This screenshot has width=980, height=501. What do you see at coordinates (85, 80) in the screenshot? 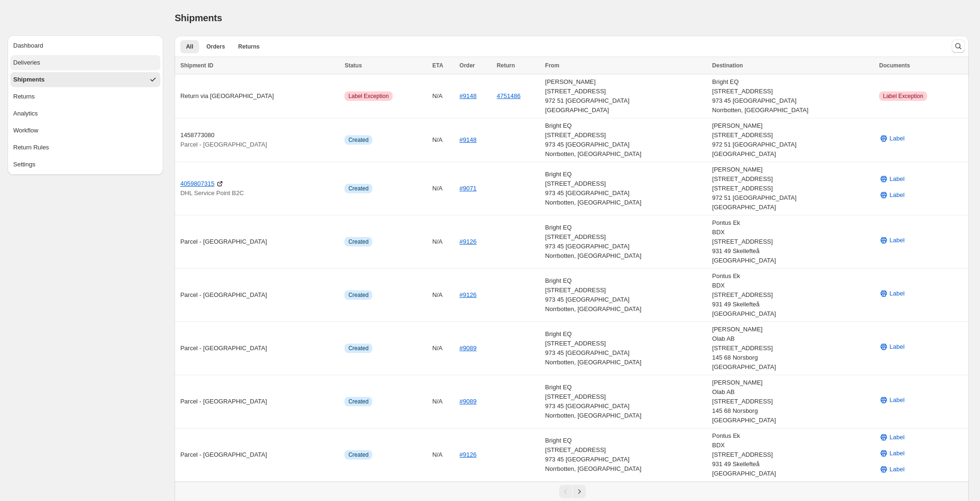
I see `button: Shipments` at bounding box center [85, 80].